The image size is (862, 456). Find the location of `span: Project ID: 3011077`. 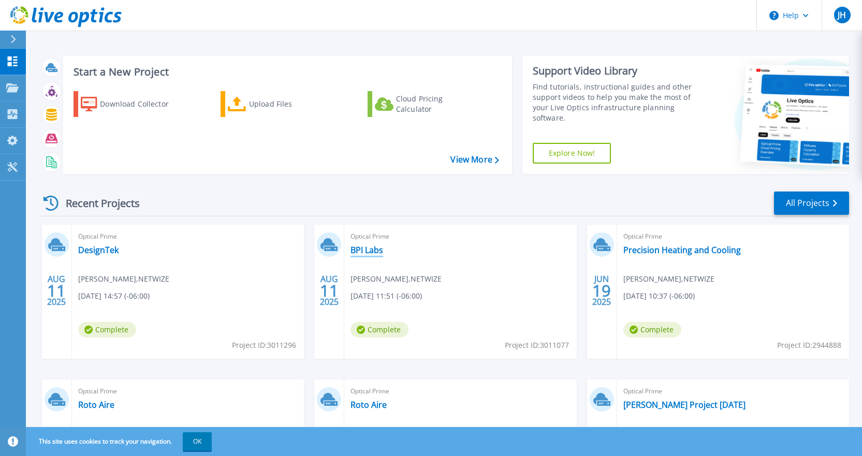

span: Project ID: 3011077 is located at coordinates (537, 345).